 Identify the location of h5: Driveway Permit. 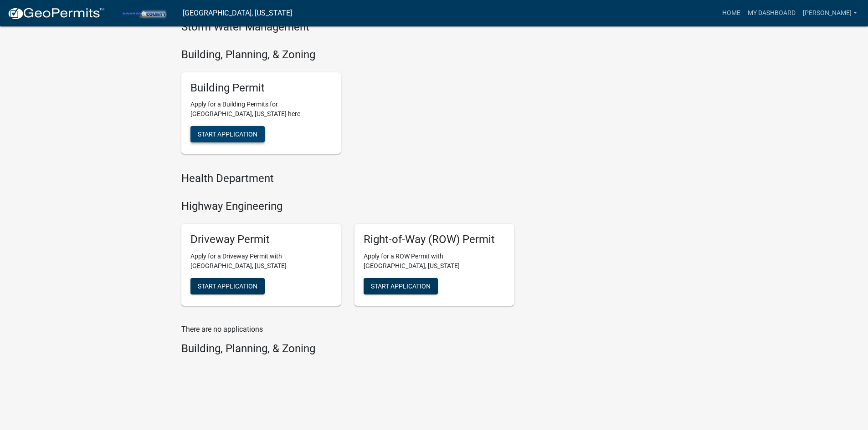
(261, 239).